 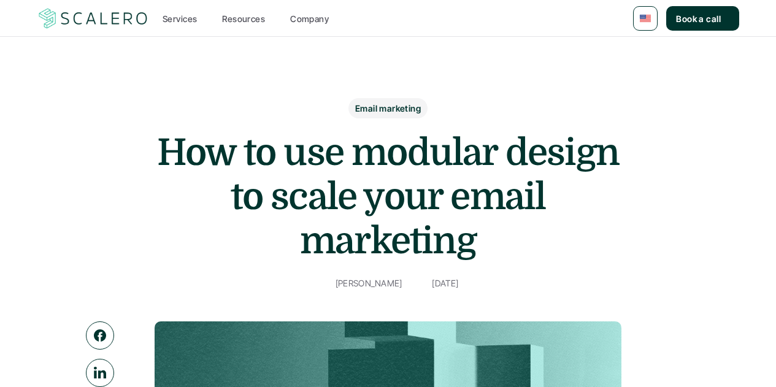 What do you see at coordinates (93, 18) in the screenshot?
I see `a: Scalero company logo` at bounding box center [93, 18].